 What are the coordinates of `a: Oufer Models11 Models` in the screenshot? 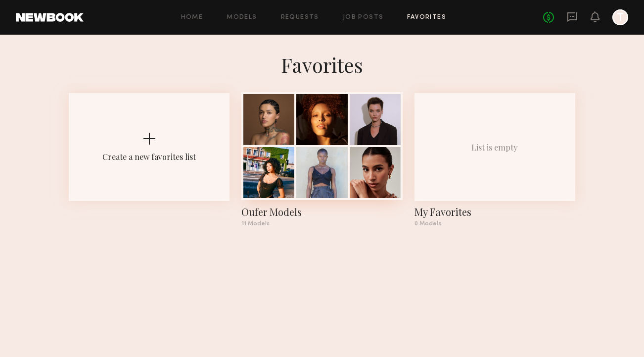 It's located at (322, 160).